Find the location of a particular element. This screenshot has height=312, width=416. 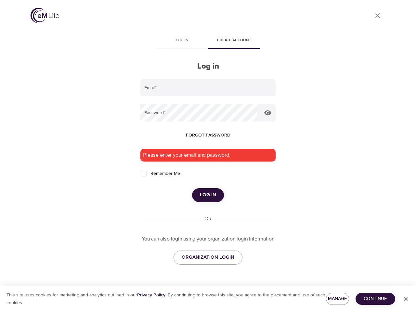

a: ORGANIZATION LOGIN is located at coordinates (208, 257).